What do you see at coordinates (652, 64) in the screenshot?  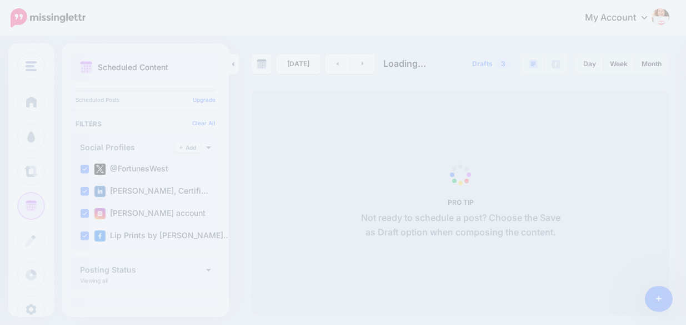 I see `a: Month` at bounding box center [652, 64].